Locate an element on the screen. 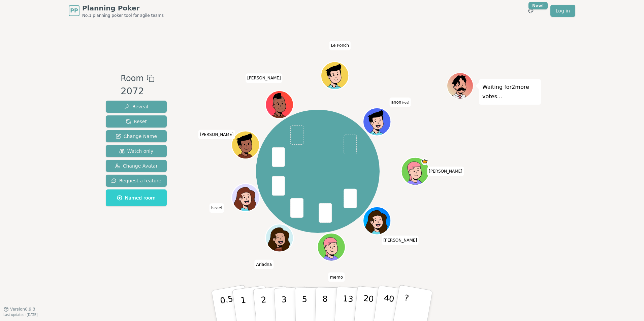  button: Request a feature is located at coordinates (136, 181).